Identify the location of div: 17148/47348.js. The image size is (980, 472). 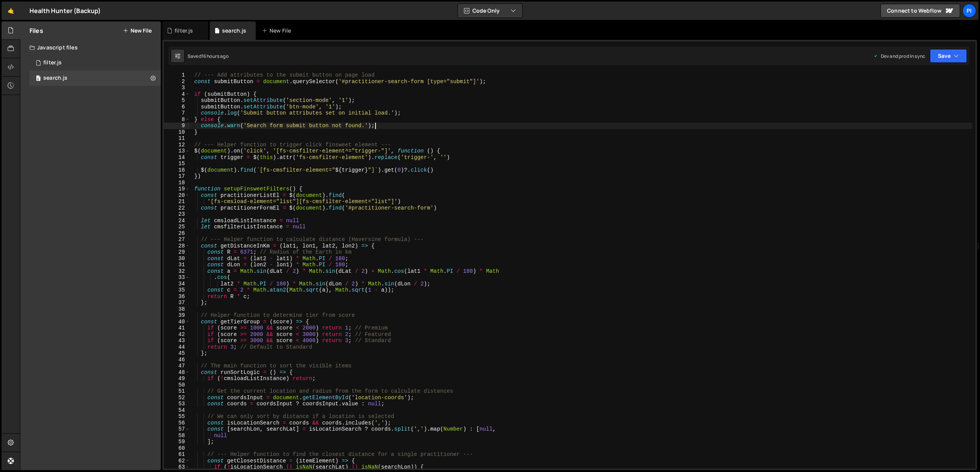
(95, 63).